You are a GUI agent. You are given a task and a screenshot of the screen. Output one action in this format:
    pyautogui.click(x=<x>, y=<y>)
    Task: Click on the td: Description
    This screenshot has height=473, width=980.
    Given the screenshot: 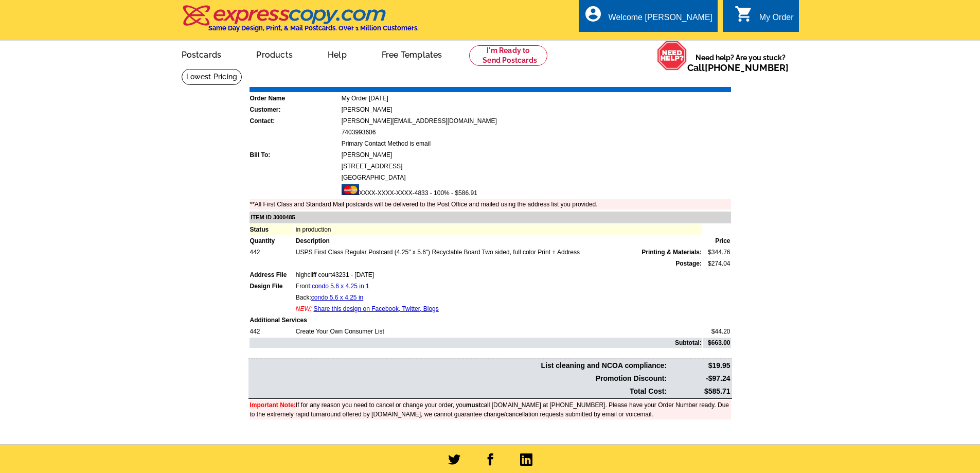 What is the action you would take?
    pyautogui.click(x=498, y=241)
    